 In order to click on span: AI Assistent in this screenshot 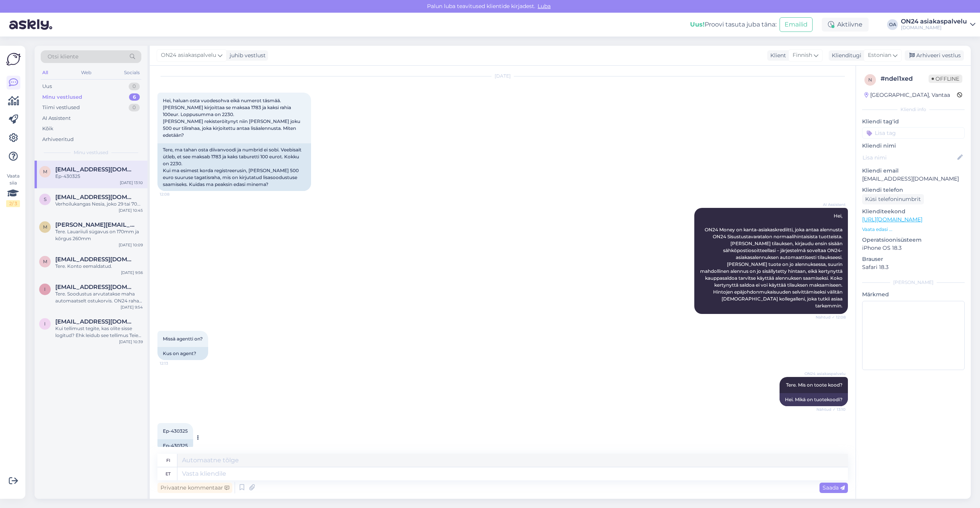, I will do `click(831, 204)`.